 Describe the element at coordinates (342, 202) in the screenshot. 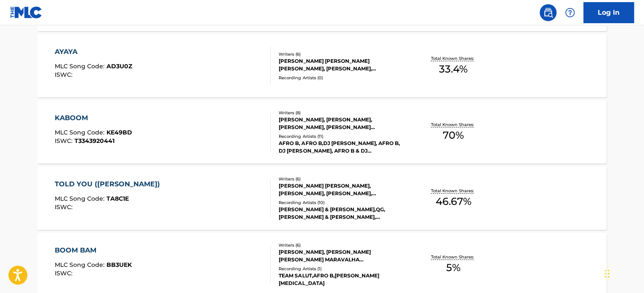

I see `div: Recording Artists ( 10 )` at that location.